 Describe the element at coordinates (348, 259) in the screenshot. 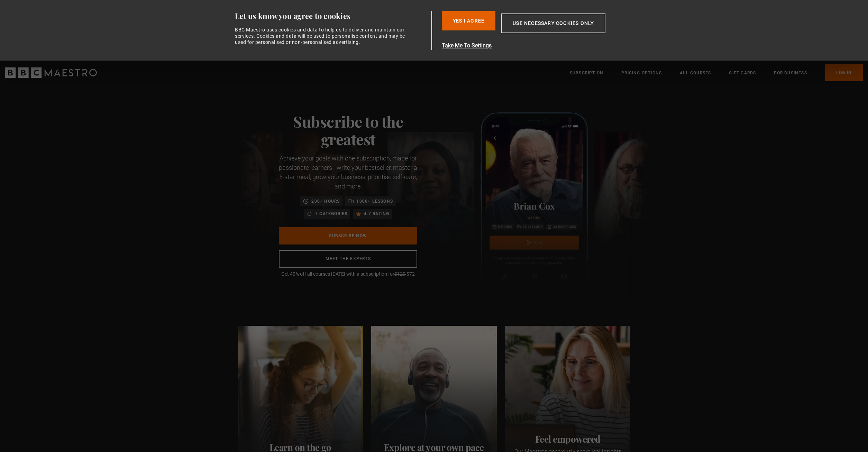

I see `a: Meet the experts` at that location.